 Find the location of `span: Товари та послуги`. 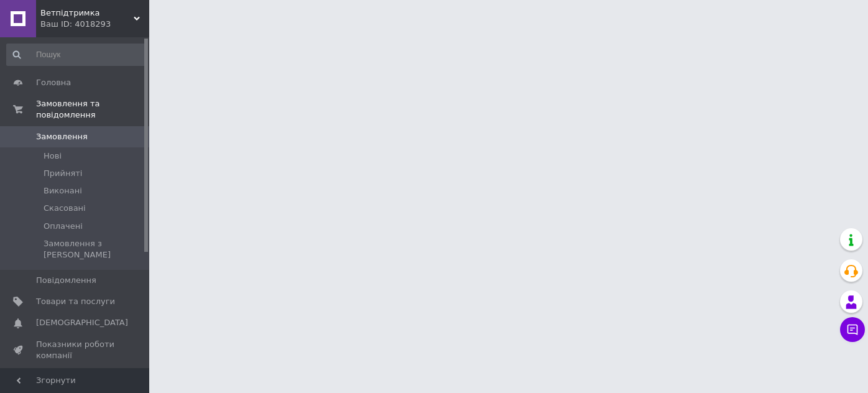

span: Товари та послуги is located at coordinates (76, 302).